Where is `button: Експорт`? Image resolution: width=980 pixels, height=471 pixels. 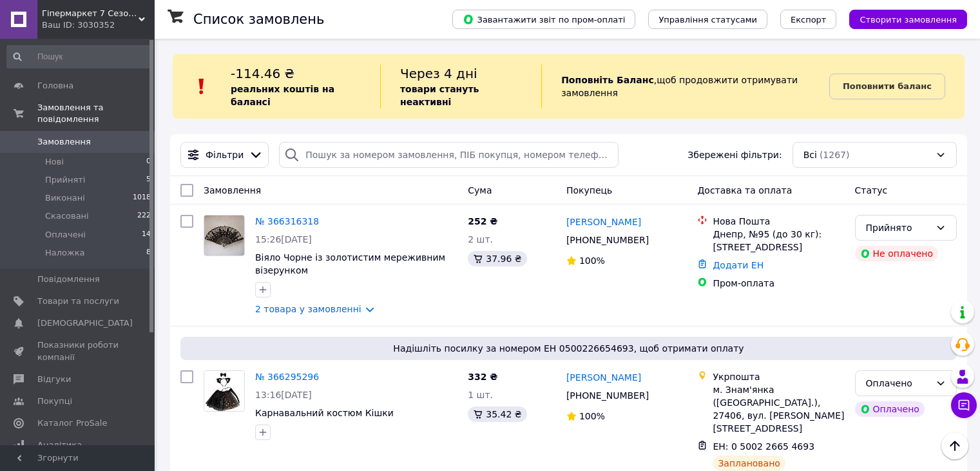 button: Експорт is located at coordinates (808, 20).